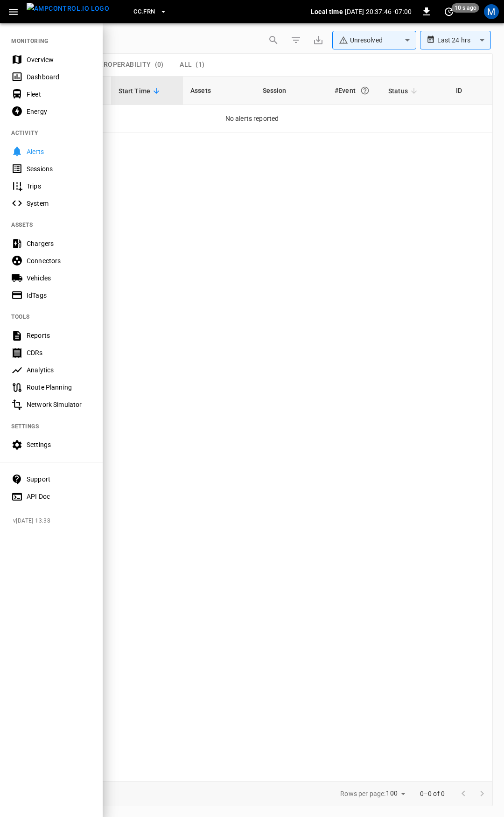  Describe the element at coordinates (59, 95) in the screenshot. I see `div: Fleet` at that location.